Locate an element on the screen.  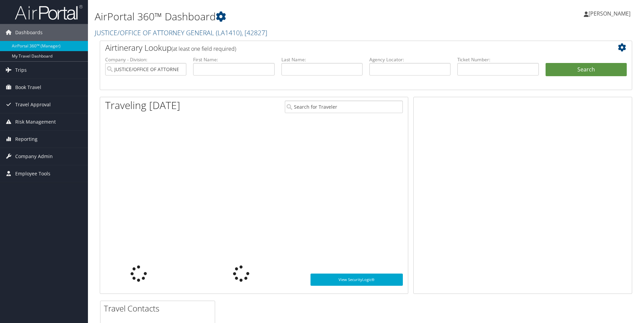
span: Reporting is located at coordinates (26, 139).